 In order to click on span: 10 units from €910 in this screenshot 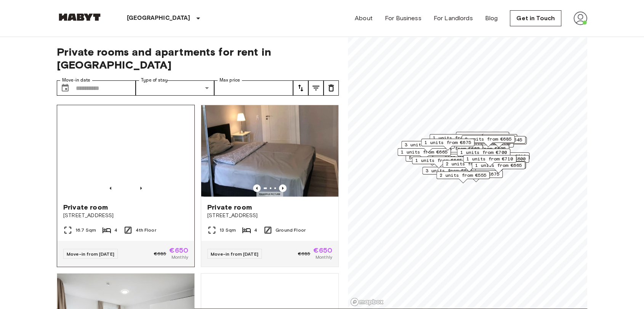, I will do `click(501, 156)`.